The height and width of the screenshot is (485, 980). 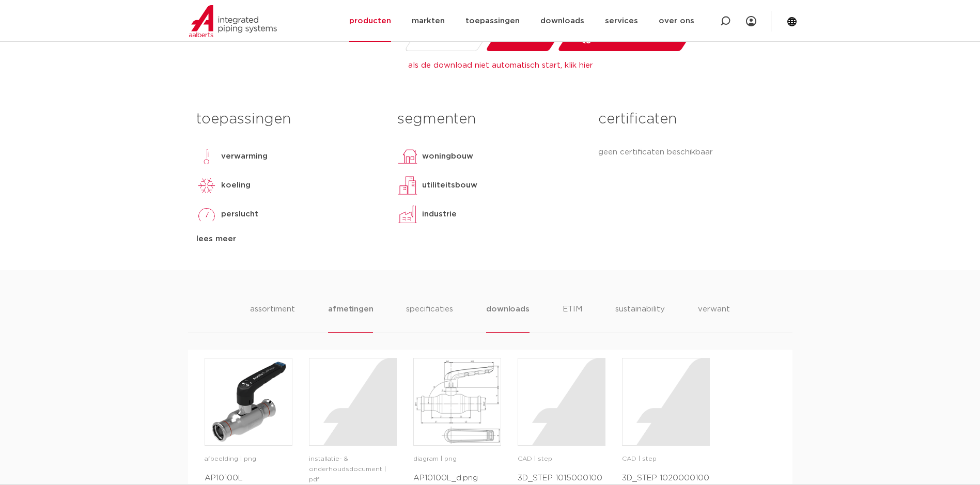 What do you see at coordinates (235, 186) in the screenshot?
I see `p: koeling` at bounding box center [235, 186].